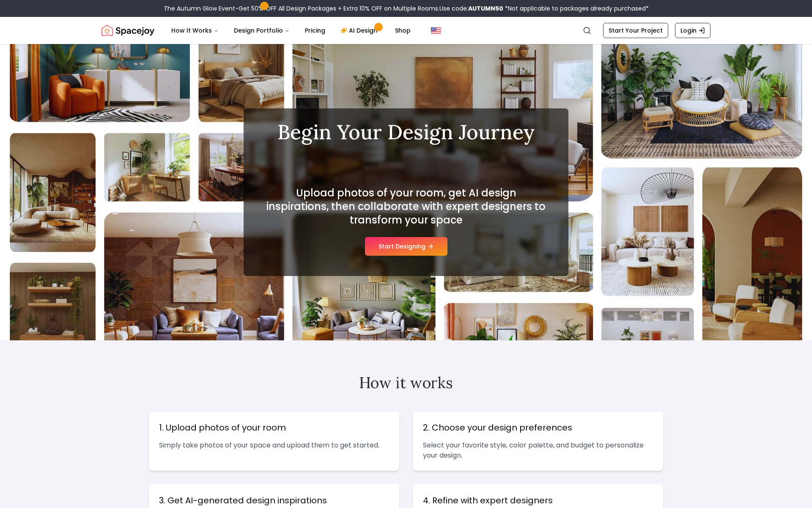 This screenshot has height=508, width=812. What do you see at coordinates (406, 247) in the screenshot?
I see `button: Start Designing` at bounding box center [406, 247].